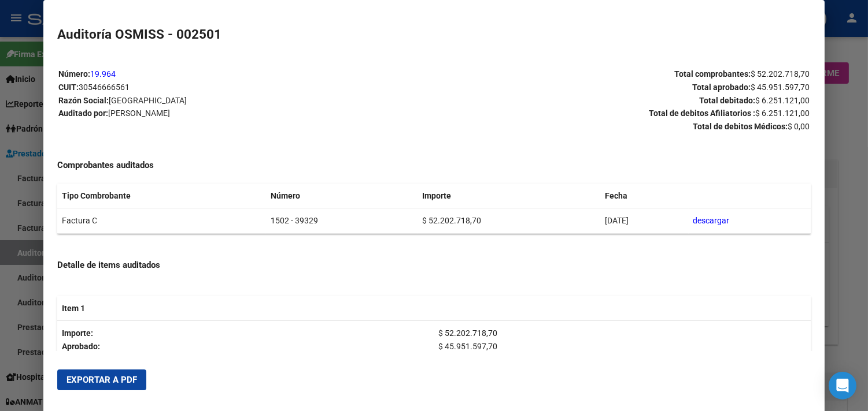 This screenshot has height=411, width=868. What do you see at coordinates (104, 87) in the screenshot?
I see `span: 30546666561` at bounding box center [104, 87].